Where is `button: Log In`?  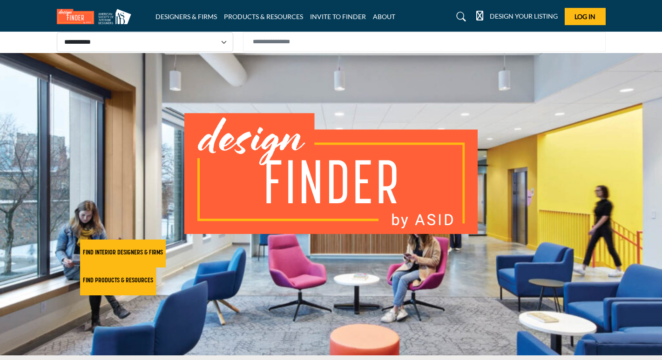 button: Log In is located at coordinates (585, 16).